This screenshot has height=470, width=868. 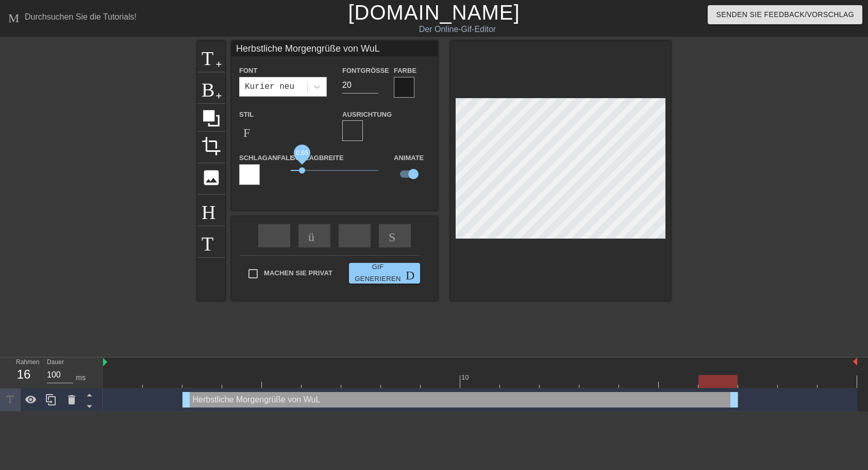 I want to click on span: format-align-right, so click(x=394, y=130).